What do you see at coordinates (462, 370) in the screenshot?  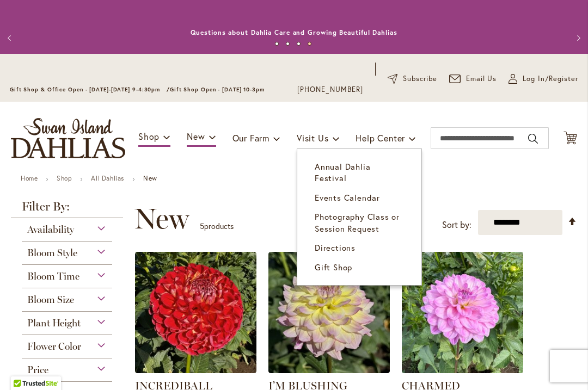 I see `a: CHARMED` at bounding box center [462, 370].